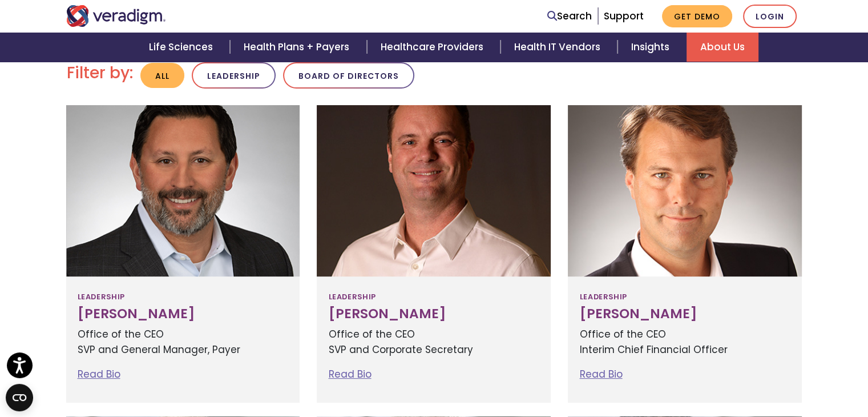 The height and width of the screenshot is (417, 868). What do you see at coordinates (434, 342) in the screenshot?
I see `p: Office of the CEO SVP and Corporate Secretary` at bounding box center [434, 342].